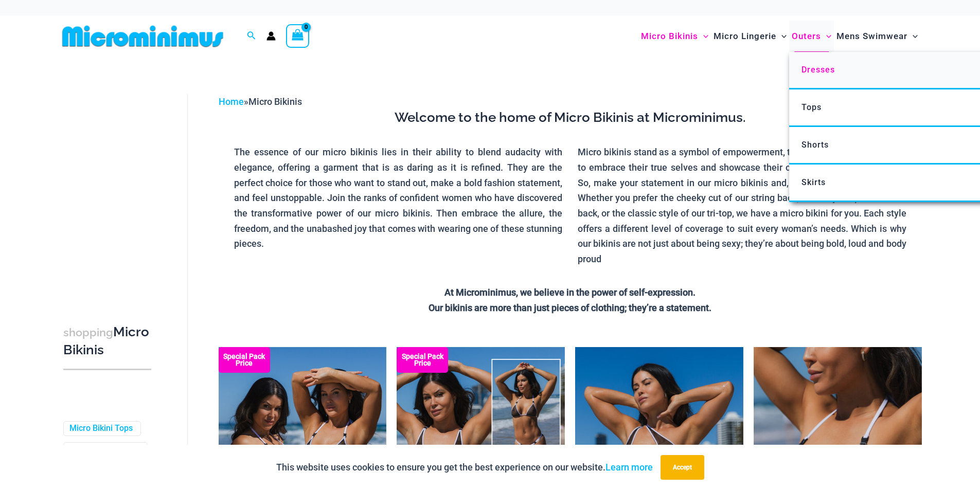  I want to click on h3: Welcome to the home of Micro Bikinis at Microminimus., so click(570, 118).